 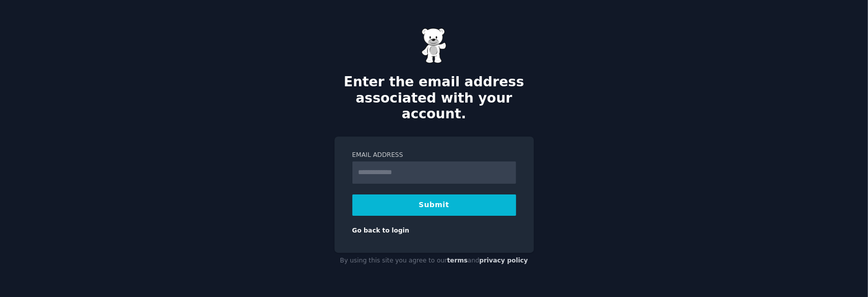 I want to click on div: By using this site you agree to our and, so click(x=434, y=261).